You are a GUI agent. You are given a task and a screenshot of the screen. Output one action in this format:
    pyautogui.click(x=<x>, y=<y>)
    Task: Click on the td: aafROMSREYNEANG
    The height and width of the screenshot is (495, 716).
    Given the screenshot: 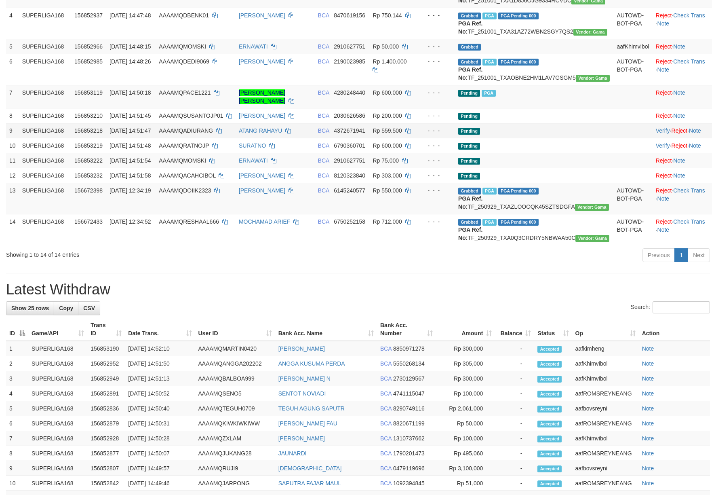 What is the action you would take?
    pyautogui.click(x=605, y=423)
    